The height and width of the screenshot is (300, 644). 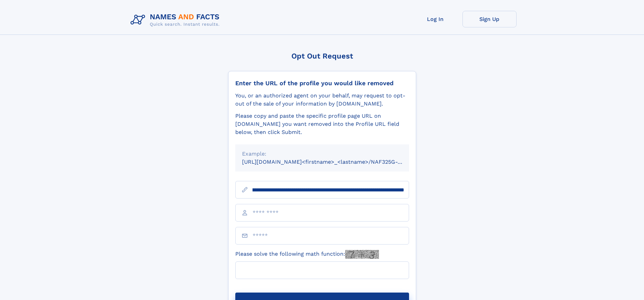 I want to click on a: Log In, so click(x=435, y=19).